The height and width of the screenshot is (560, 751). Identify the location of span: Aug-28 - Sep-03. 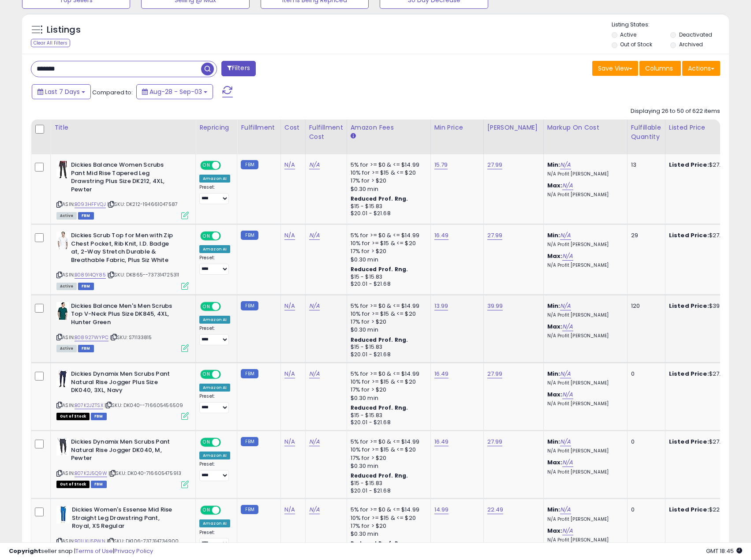
(175, 92).